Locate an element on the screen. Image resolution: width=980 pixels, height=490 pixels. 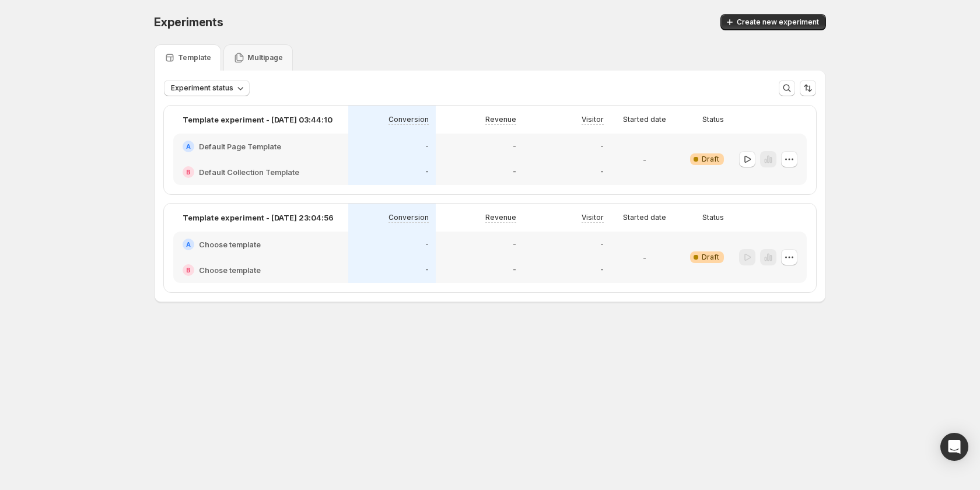
span: Experiments is located at coordinates (189, 22).